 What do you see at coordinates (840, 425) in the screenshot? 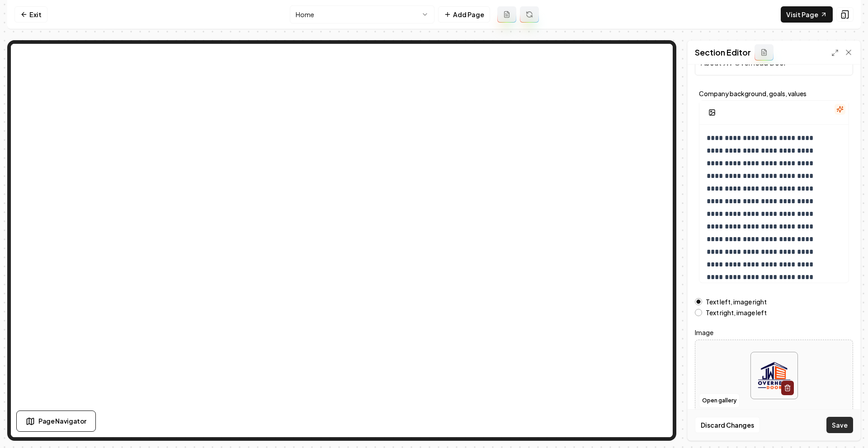
I see `button: Save` at bounding box center [840, 425].